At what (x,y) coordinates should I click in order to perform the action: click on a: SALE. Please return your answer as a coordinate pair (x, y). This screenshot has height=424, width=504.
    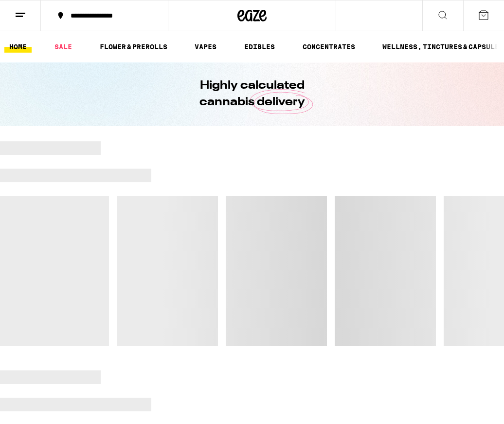
    Looking at the image, I should click on (63, 47).